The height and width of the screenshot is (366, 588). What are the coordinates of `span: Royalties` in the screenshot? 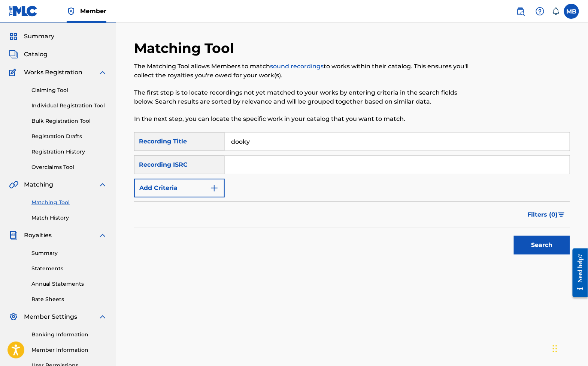 It's located at (38, 235).